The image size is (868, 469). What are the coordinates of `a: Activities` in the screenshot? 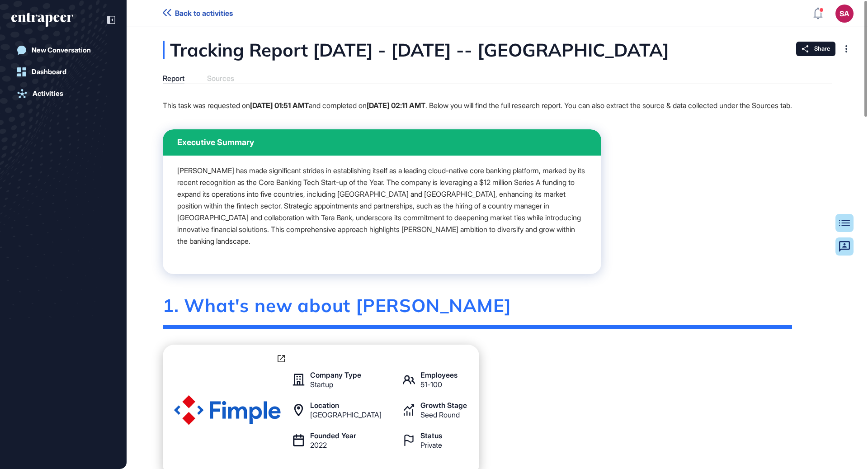 It's located at (63, 93).